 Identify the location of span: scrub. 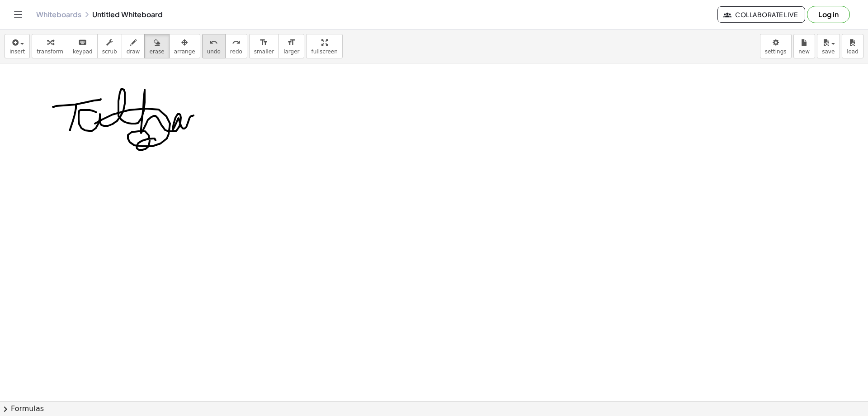
(109, 52).